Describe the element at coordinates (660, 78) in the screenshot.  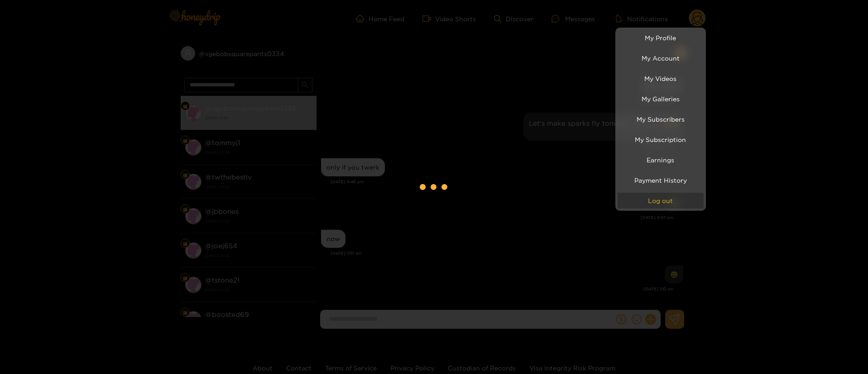
I see `a: My Videos` at that location.